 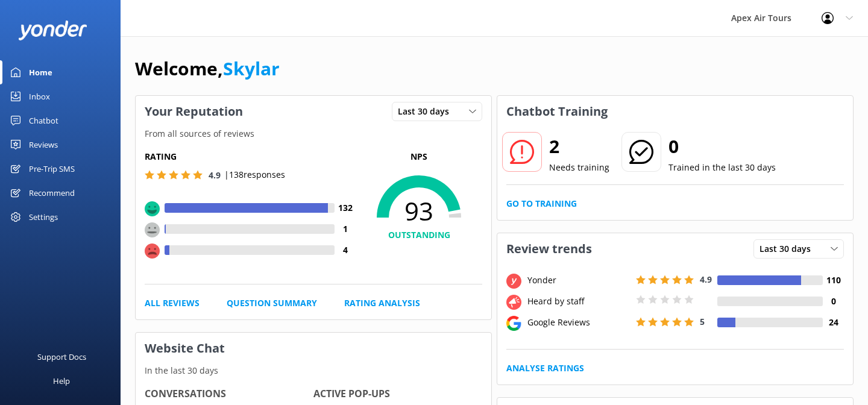 I want to click on div: Heard by staff, so click(x=579, y=301).